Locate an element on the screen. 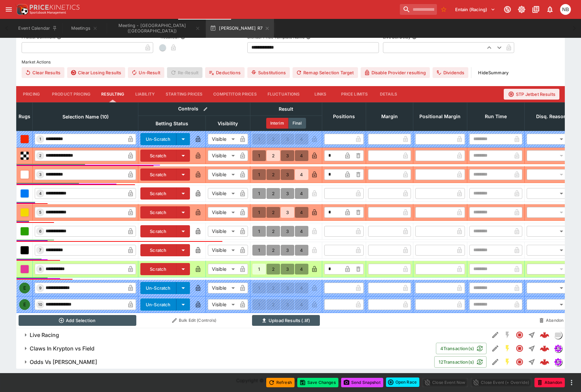 The height and width of the screenshot is (392, 581). button: Nicole Brown is located at coordinates (566, 9).